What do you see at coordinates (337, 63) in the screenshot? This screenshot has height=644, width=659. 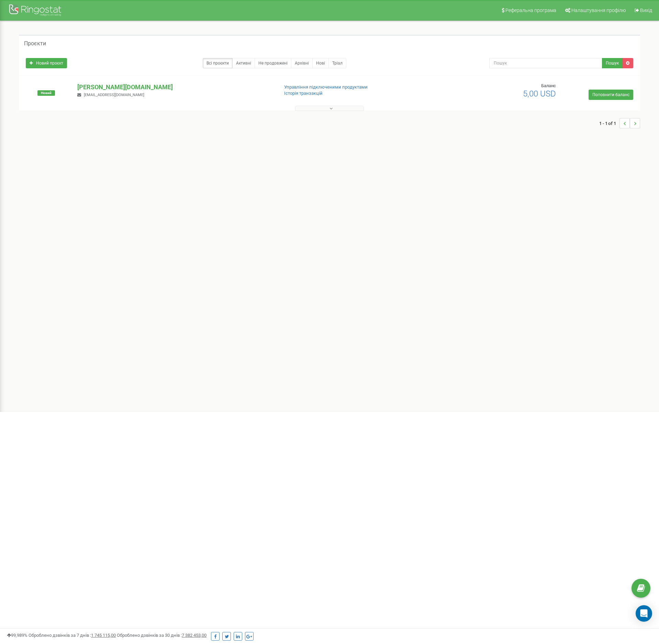 I see `a: Тріал` at bounding box center [337, 63].